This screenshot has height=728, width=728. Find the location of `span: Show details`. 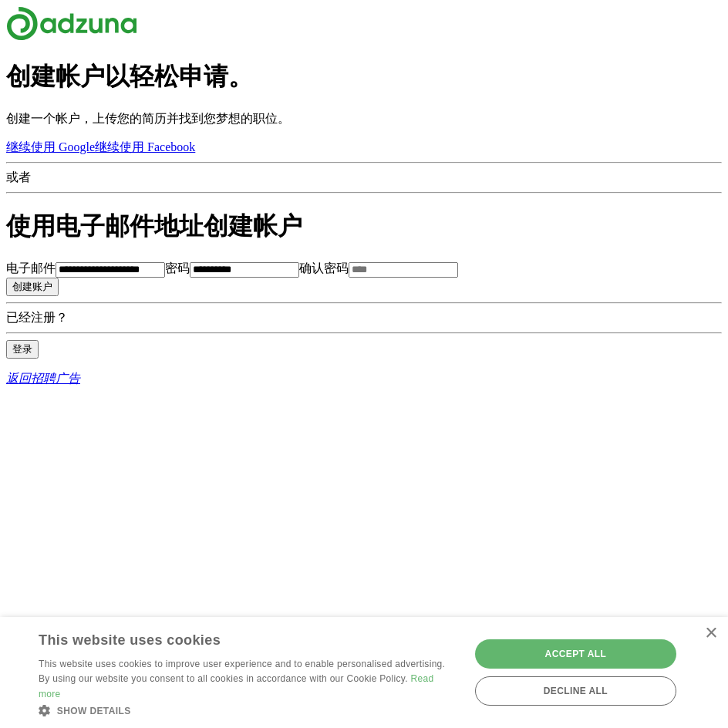

span: Show details is located at coordinates (94, 711).